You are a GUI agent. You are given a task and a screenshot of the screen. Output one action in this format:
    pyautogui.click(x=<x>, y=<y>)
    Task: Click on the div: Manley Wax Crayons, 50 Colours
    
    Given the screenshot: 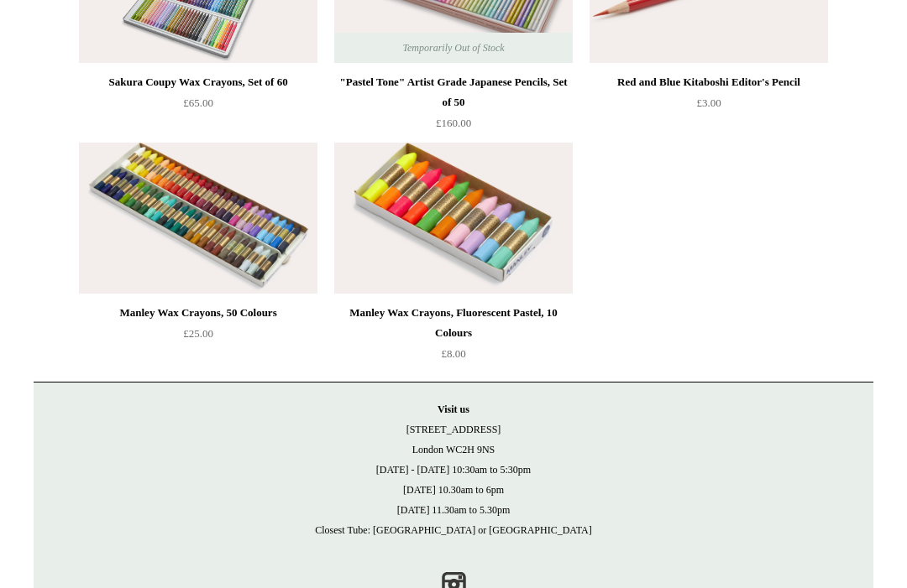 What is the action you would take?
    pyautogui.click(x=198, y=314)
    